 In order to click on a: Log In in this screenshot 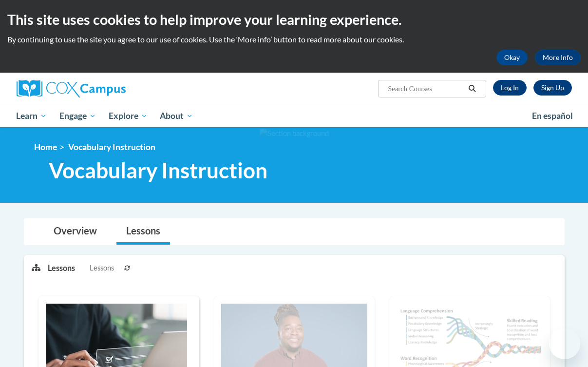, I will do `click(510, 88)`.